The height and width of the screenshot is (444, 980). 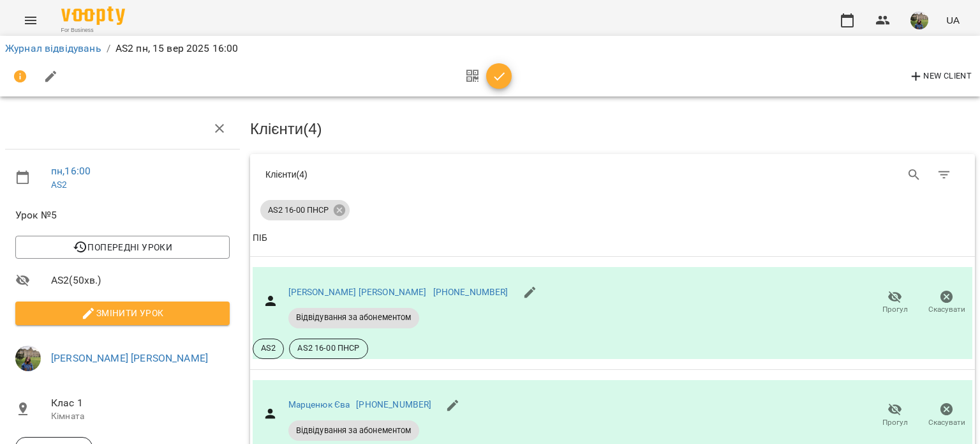 What do you see at coordinates (305, 210) in the screenshot?
I see `div: AS2 16-00 ПНСР` at bounding box center [305, 210].